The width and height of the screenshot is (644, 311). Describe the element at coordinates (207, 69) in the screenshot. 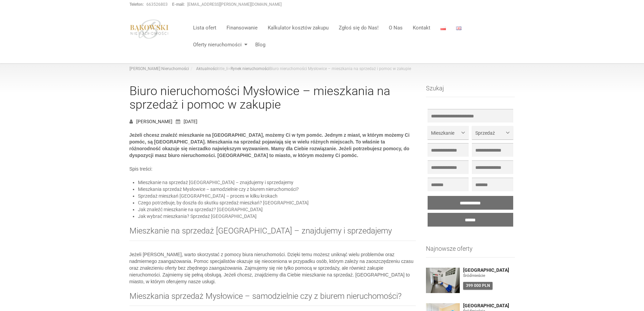

I see `a: Aktualności` at that location.